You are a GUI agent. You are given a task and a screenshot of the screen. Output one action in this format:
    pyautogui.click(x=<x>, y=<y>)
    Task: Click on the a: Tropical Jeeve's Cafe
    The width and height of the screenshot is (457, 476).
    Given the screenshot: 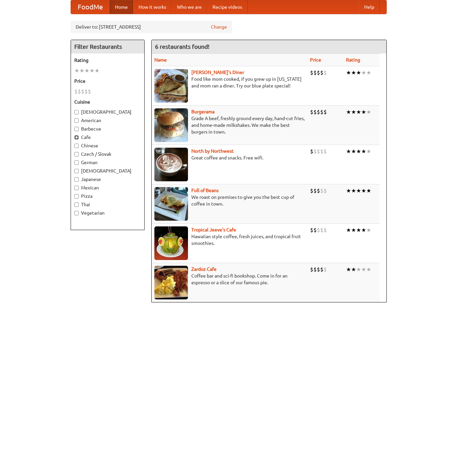 What is the action you would take?
    pyautogui.click(x=213, y=230)
    